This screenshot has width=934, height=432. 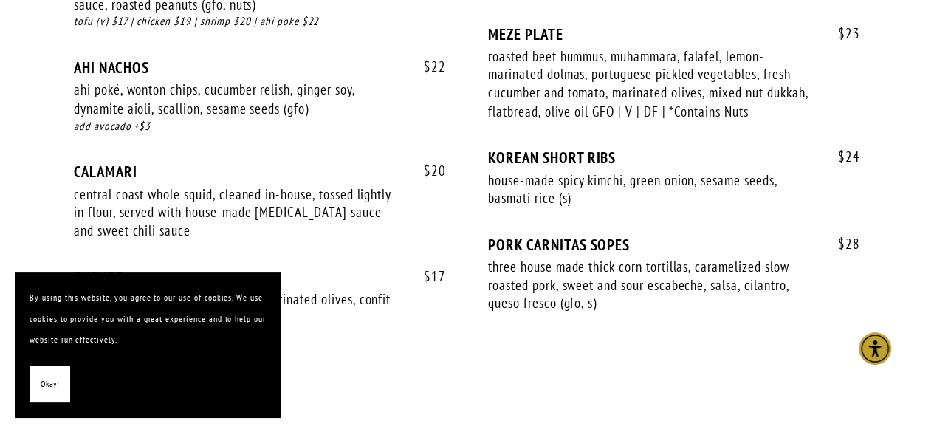 I want to click on div: add avocado +$3, so click(x=260, y=126).